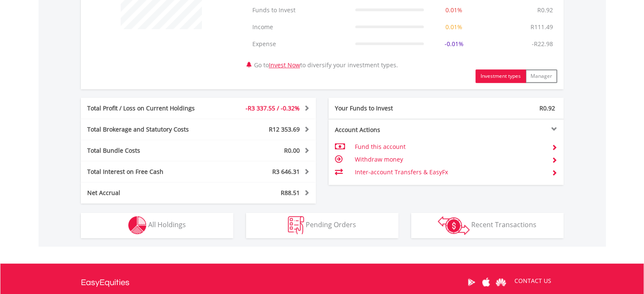 The width and height of the screenshot is (644, 294). I want to click on td: -R22.98, so click(543, 44).